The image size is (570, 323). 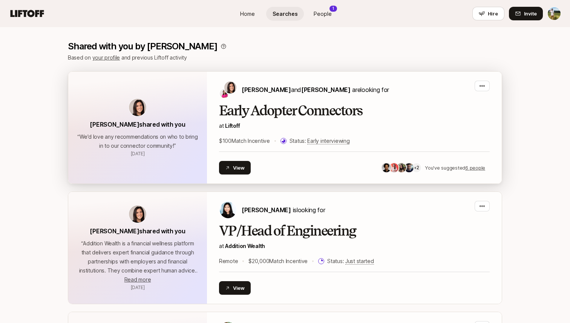 I want to click on h2: Early Adopter Connectors, so click(x=355, y=111).